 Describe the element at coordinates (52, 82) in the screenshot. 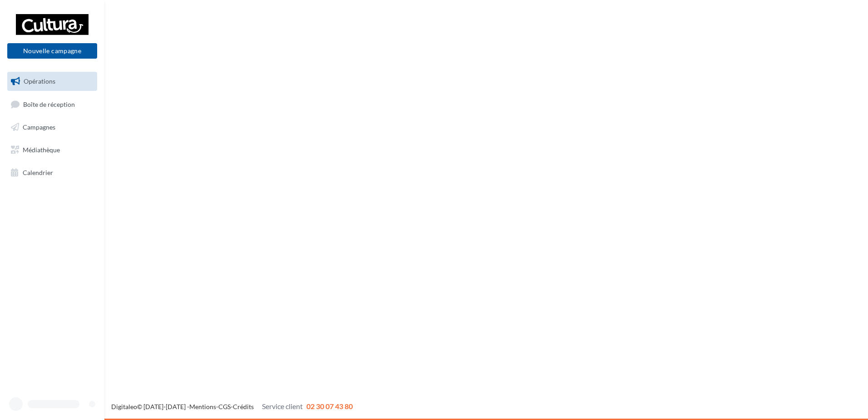

I see `a: Opérations` at that location.